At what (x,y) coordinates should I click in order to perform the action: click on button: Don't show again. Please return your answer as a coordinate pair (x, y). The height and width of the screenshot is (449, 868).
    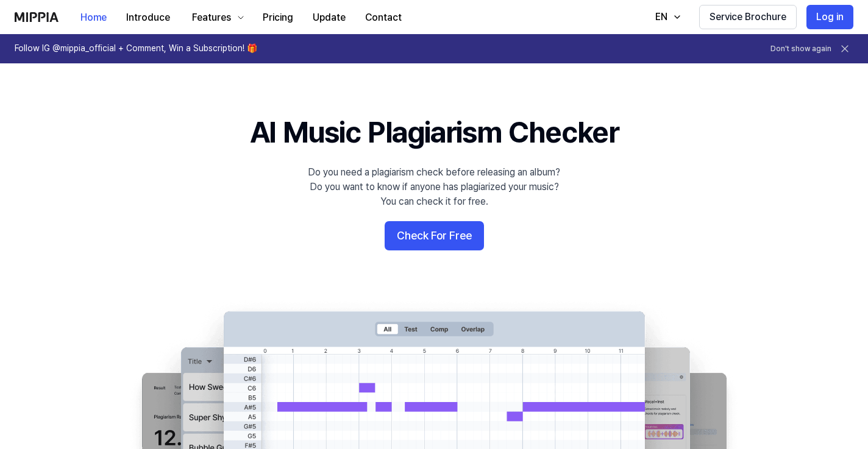
    Looking at the image, I should click on (802, 49).